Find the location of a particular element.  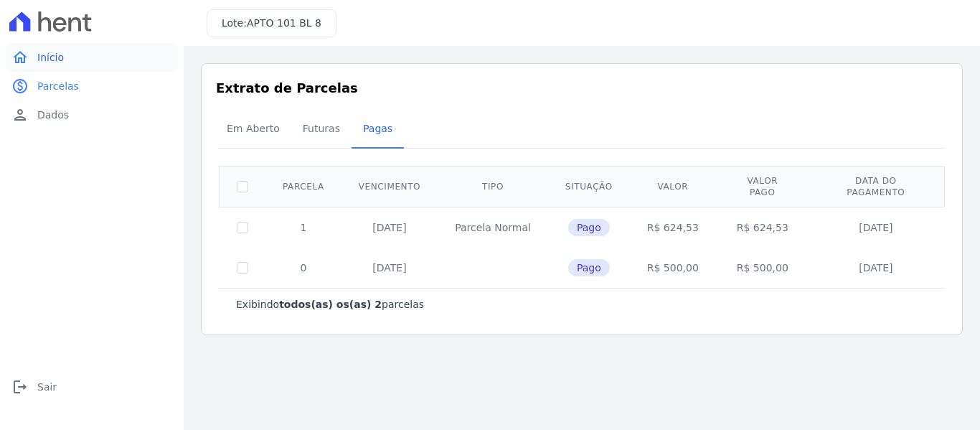

th: Parcela is located at coordinates (304, 185).